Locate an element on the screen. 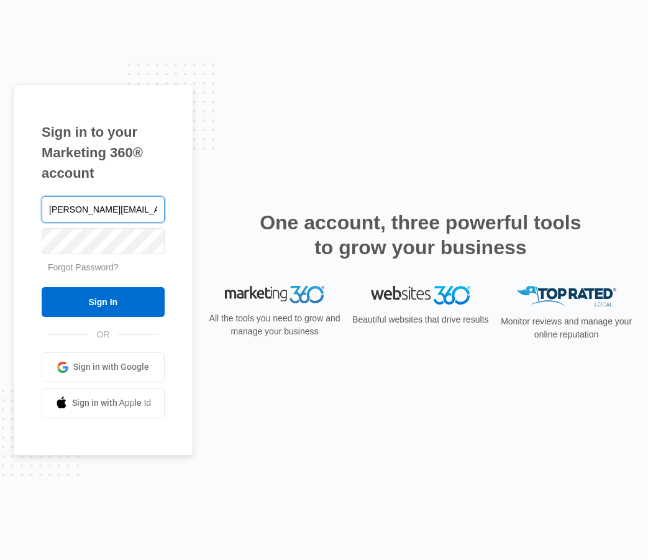  span: Sign in with Google is located at coordinates (111, 367).